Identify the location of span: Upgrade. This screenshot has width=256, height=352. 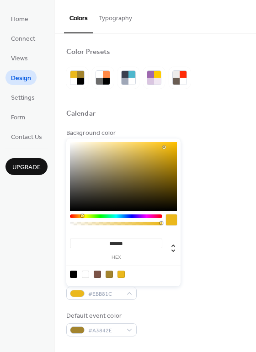
(27, 167).